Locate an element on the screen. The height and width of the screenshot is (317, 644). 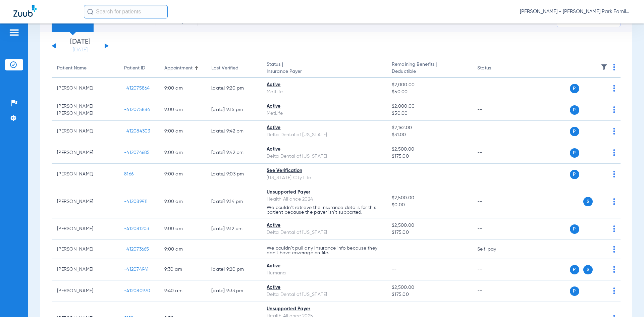
img: Search Icon is located at coordinates (90, 12).